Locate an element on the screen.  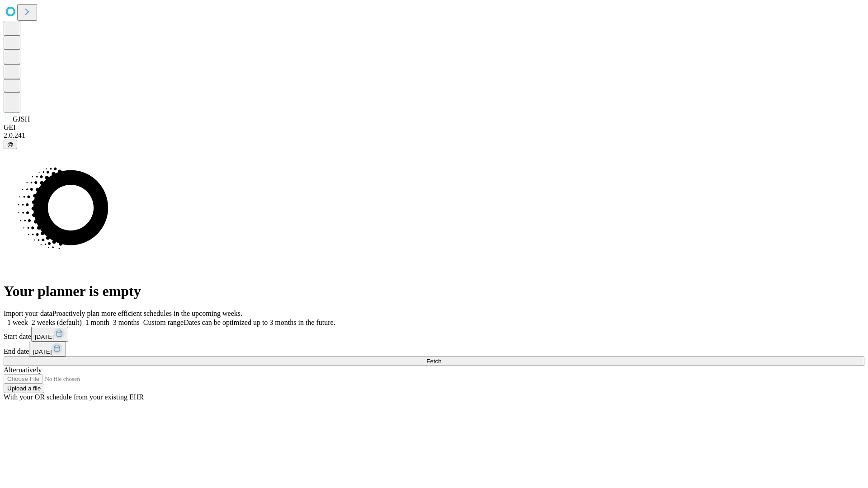
div: GEI is located at coordinates (434, 128).